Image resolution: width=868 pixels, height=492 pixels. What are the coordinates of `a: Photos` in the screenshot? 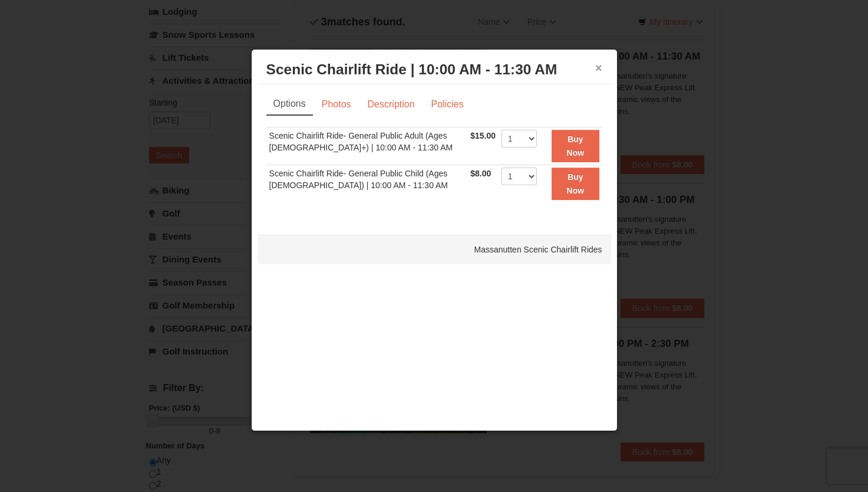 It's located at (337, 104).